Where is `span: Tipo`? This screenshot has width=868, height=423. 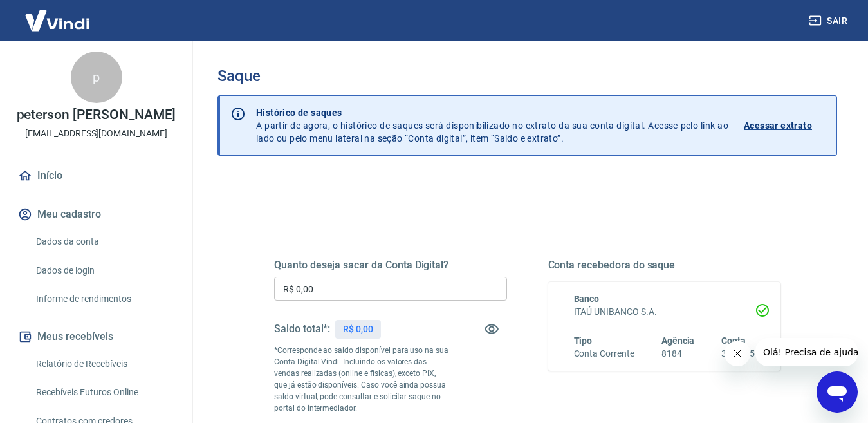 span: Tipo is located at coordinates (583, 340).